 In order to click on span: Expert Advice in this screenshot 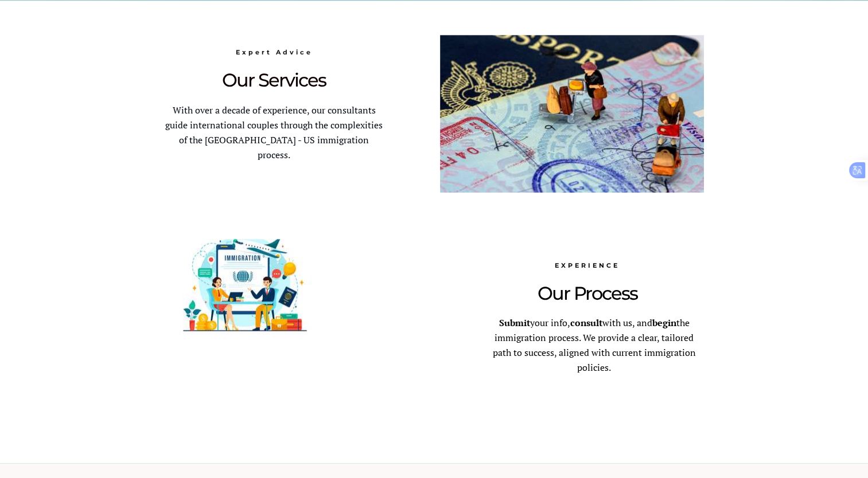, I will do `click(274, 52)`.